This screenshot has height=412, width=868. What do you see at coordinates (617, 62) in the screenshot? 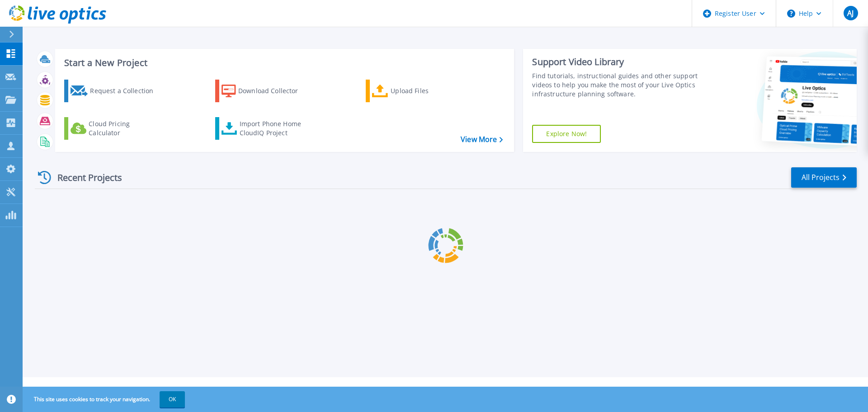
I see `div: Support Video Library` at bounding box center [617, 62].